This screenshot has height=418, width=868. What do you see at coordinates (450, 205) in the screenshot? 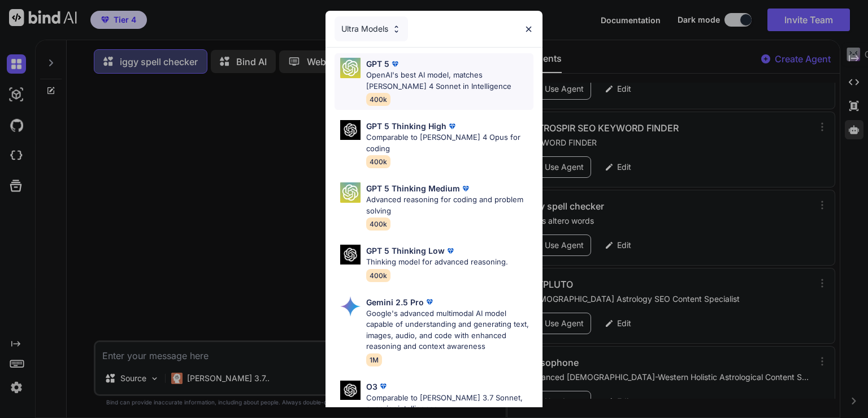
I see `p: Advanced reasoning for coding and problem solving` at bounding box center [450, 205].